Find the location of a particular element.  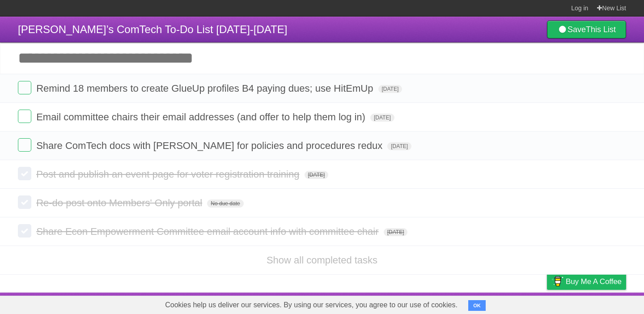

span: Re-do post onto Members' Only portal is located at coordinates (120, 202).